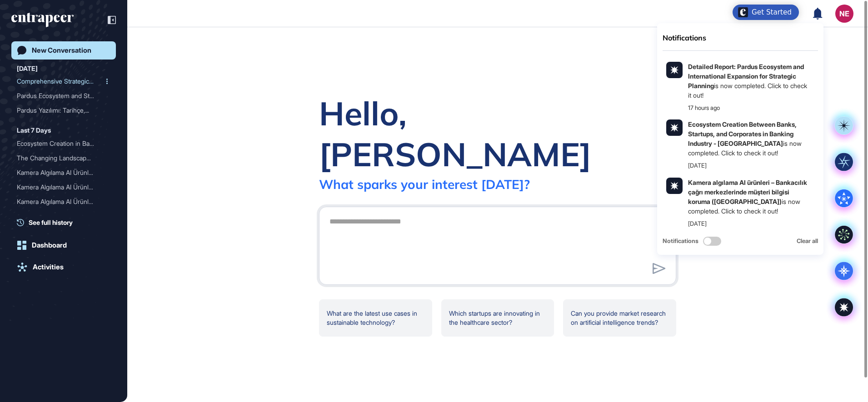 The height and width of the screenshot is (402, 868). Describe the element at coordinates (64, 216) in the screenshot. I see `div: Strategic Research for MUFG's Expansion into India: Macroeconomic Factors, Market Landscape, Comp...` at that location.